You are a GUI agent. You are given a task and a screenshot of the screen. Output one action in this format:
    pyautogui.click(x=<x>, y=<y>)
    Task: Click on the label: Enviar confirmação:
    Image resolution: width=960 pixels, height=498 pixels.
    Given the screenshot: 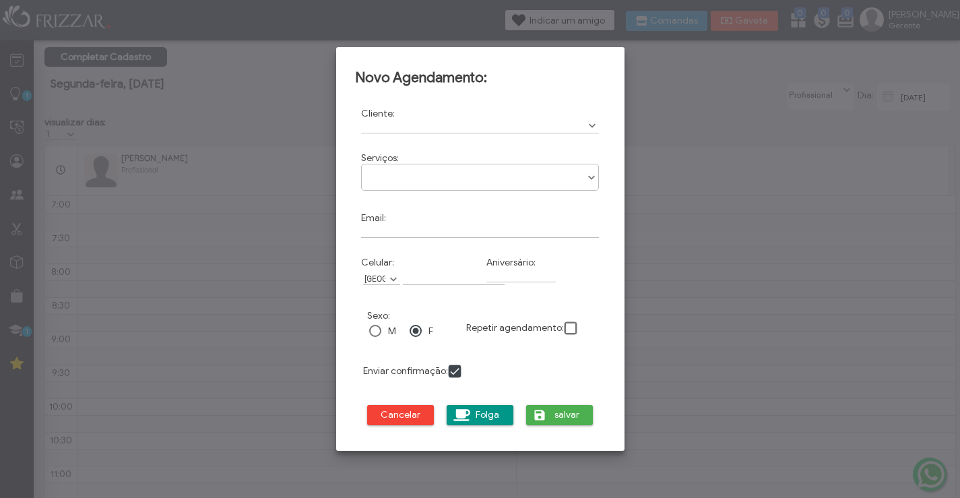 What is the action you would take?
    pyautogui.click(x=406, y=370)
    